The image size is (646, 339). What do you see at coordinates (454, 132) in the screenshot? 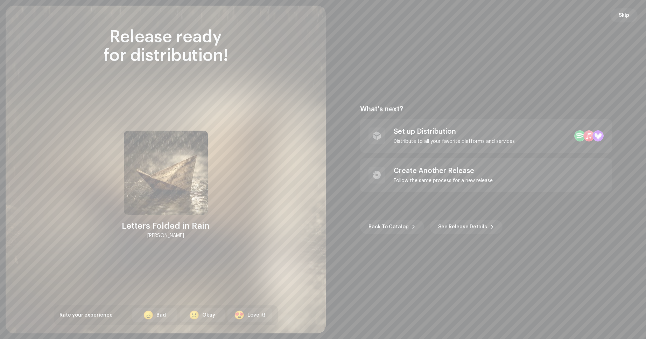
I see `div: Set up Distribution` at bounding box center [454, 132].